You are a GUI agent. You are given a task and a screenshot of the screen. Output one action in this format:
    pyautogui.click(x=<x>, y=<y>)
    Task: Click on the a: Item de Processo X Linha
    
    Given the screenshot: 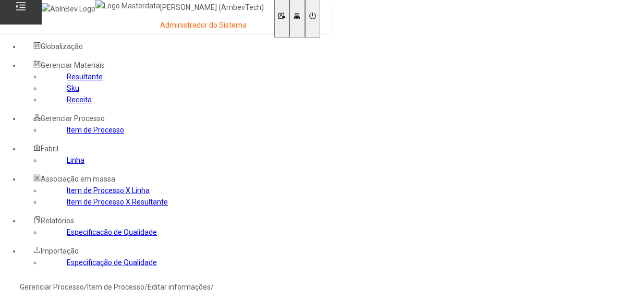 What is the action you would take?
    pyautogui.click(x=108, y=190)
    